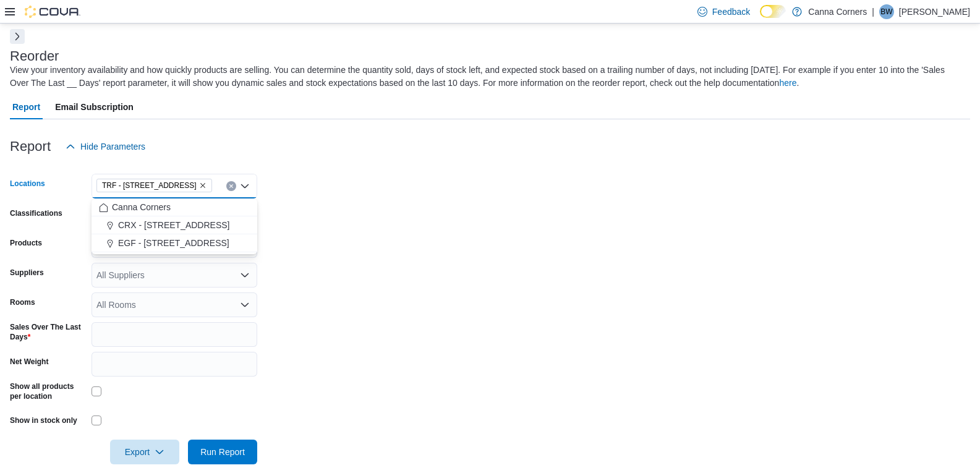 The height and width of the screenshot is (473, 980). What do you see at coordinates (175, 225) in the screenshot?
I see `div: Choose from the following options` at bounding box center [175, 225].